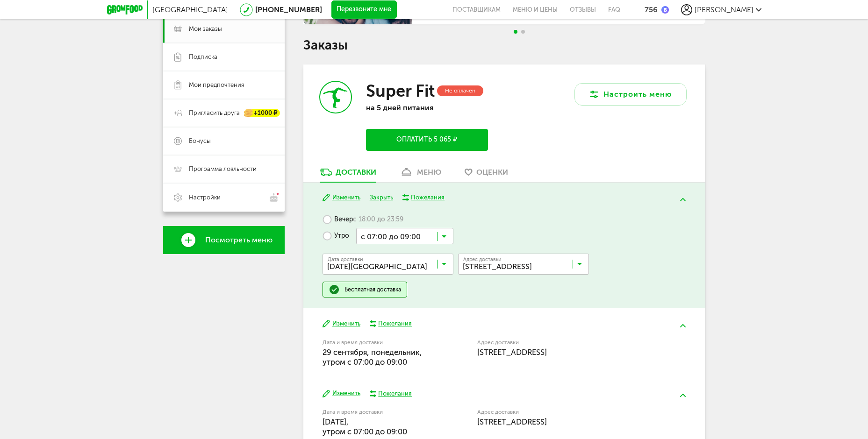 The width and height of the screenshot is (868, 439). I want to click on span: Пригласить друга, so click(214, 113).